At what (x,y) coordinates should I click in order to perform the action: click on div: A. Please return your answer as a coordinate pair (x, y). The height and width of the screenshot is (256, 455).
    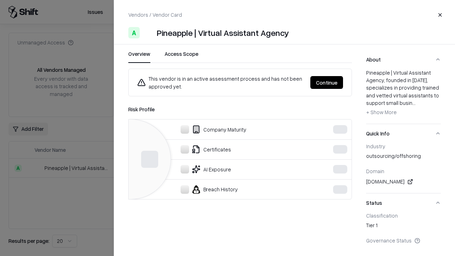
    Looking at the image, I should click on (134, 33).